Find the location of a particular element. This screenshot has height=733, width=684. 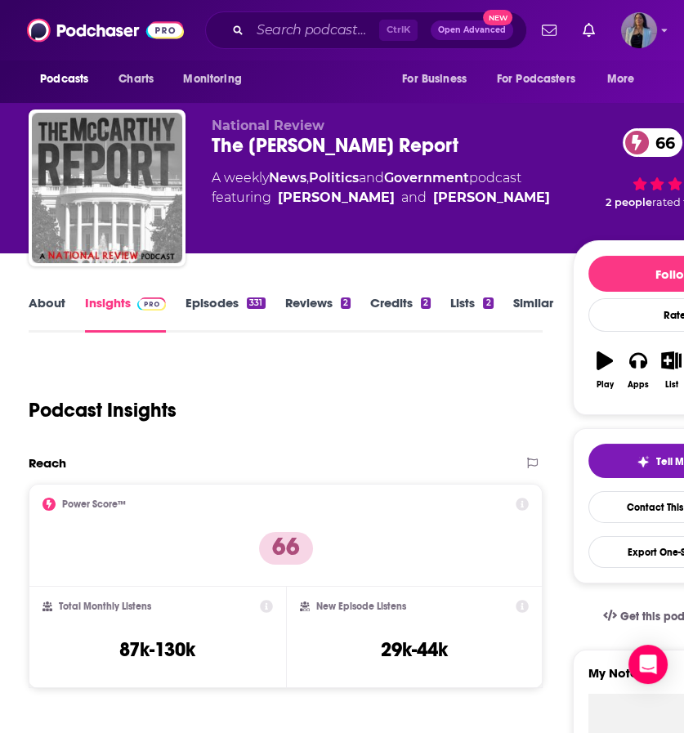

span: New is located at coordinates (497, 17).